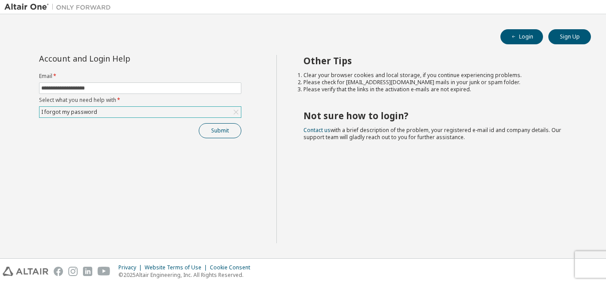 Image resolution: width=606 pixels, height=284 pixels. I want to click on div: Privacy, so click(131, 268).